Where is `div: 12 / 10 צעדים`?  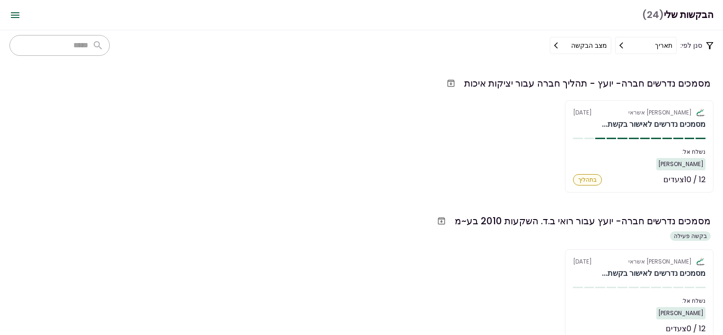
div: 12 / 10 צעדים is located at coordinates (684, 180).